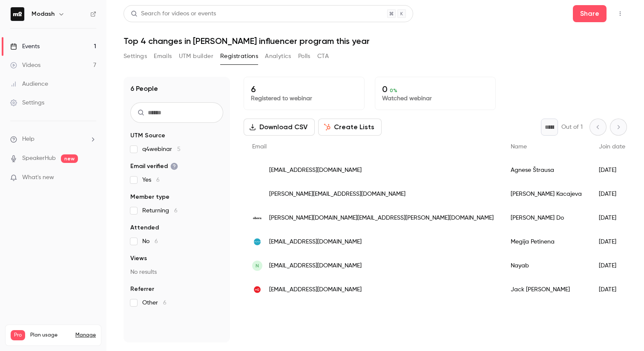  What do you see at coordinates (29, 84) in the screenshot?
I see `div: Audience` at bounding box center [29, 84].